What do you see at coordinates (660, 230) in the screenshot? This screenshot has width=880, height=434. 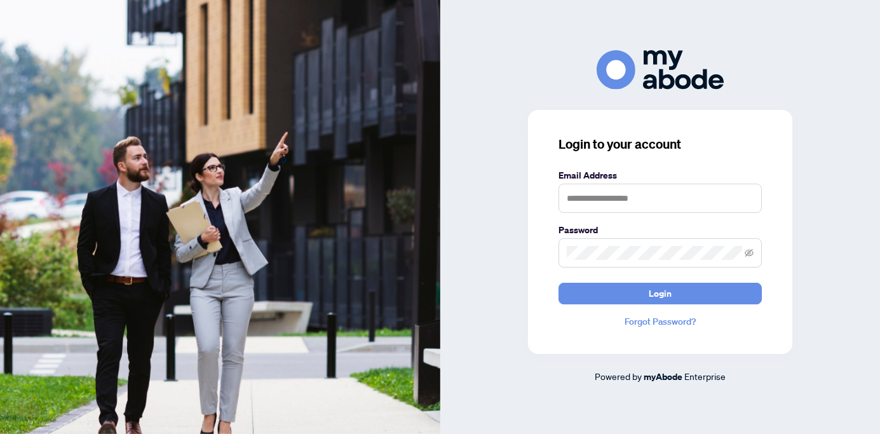 I see `label: Password` at bounding box center [660, 230].